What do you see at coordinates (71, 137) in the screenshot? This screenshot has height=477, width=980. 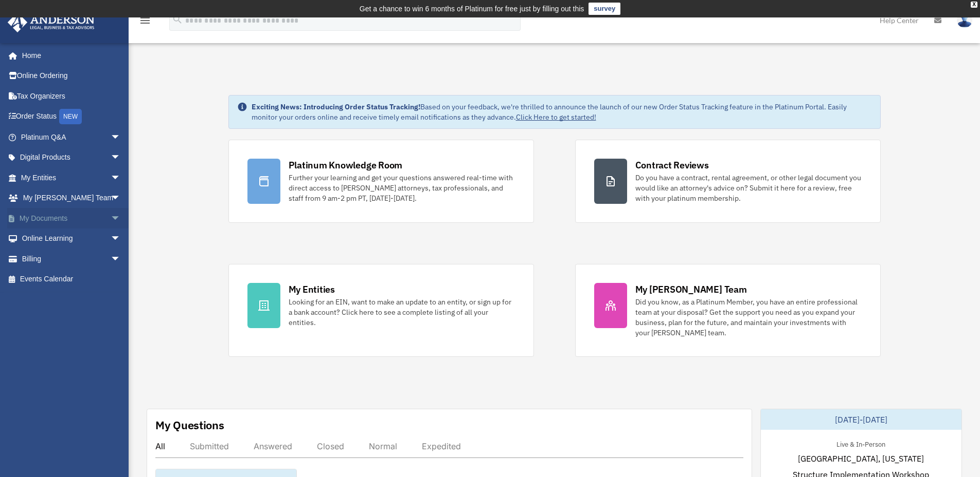 I see `a: Platinum Q&Aarrow_drop_down` at bounding box center [71, 137].